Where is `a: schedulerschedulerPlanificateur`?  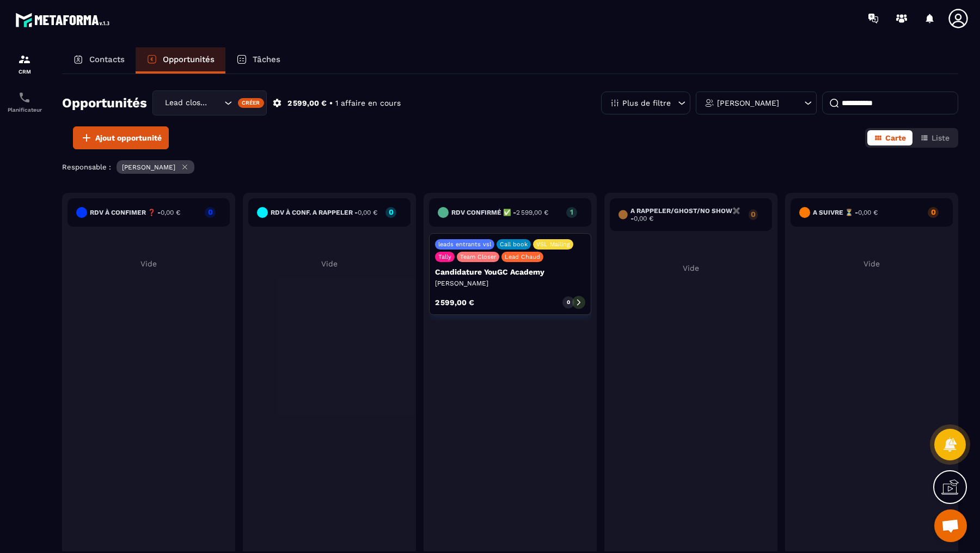
a: schedulerschedulerPlanificateur is located at coordinates (25, 102).